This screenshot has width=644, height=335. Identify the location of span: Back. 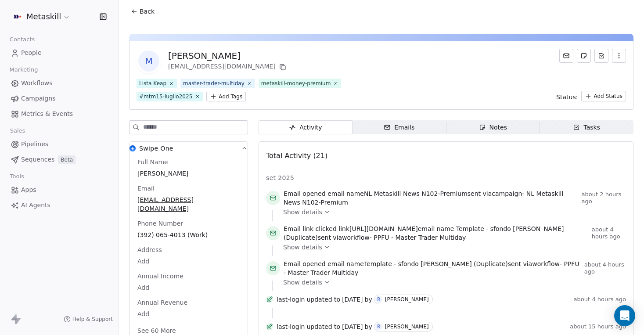
(147, 12).